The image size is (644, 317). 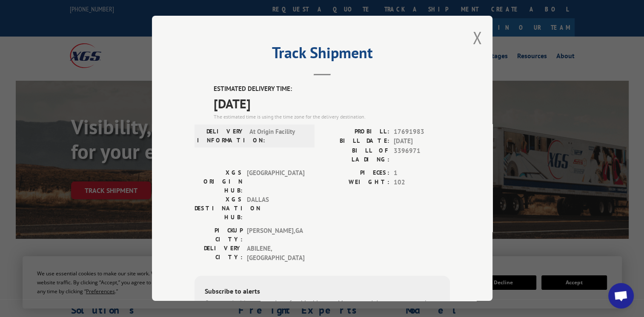 What do you see at coordinates (422, 183) in the screenshot?
I see `span: 102` at bounding box center [422, 183].